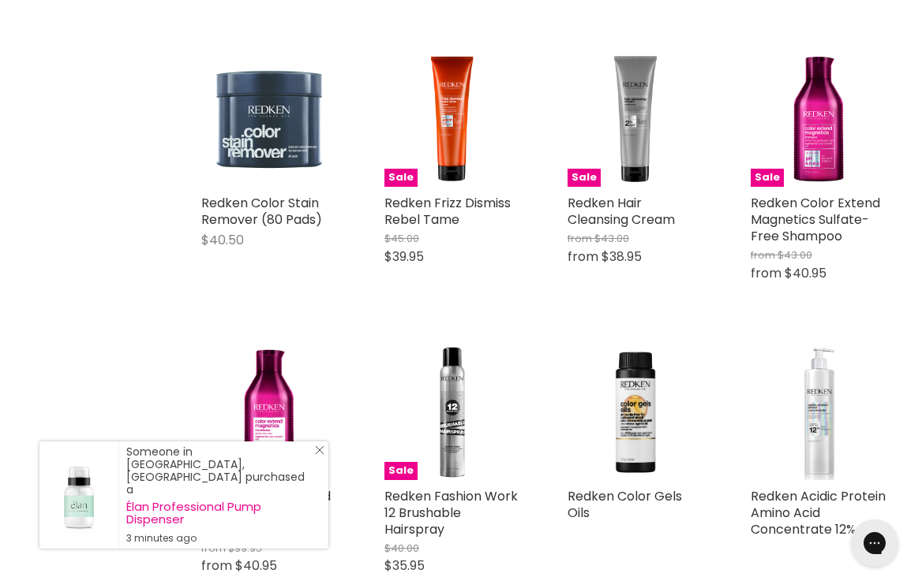 The image size is (922, 588). Describe the element at coordinates (219, 514) in the screenshot. I see `a: Élan Professional Pump Dispenser` at that location.